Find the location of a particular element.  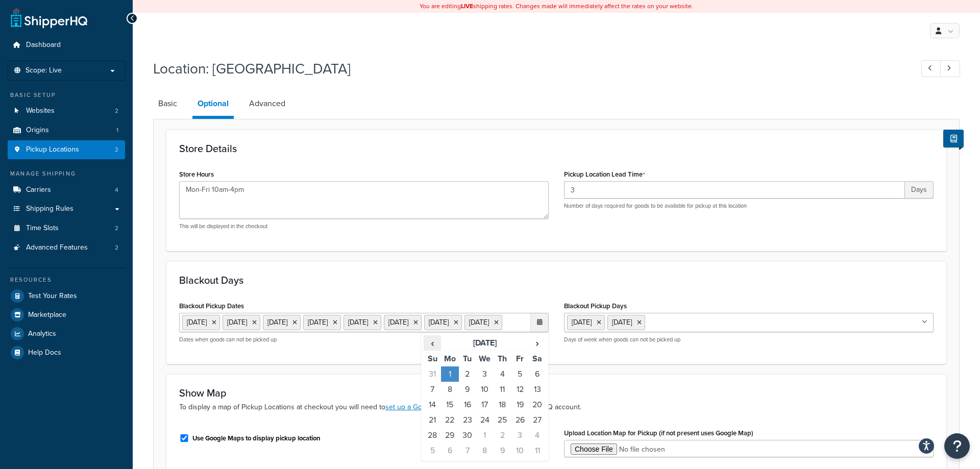

li: Marketplace is located at coordinates (66, 315).